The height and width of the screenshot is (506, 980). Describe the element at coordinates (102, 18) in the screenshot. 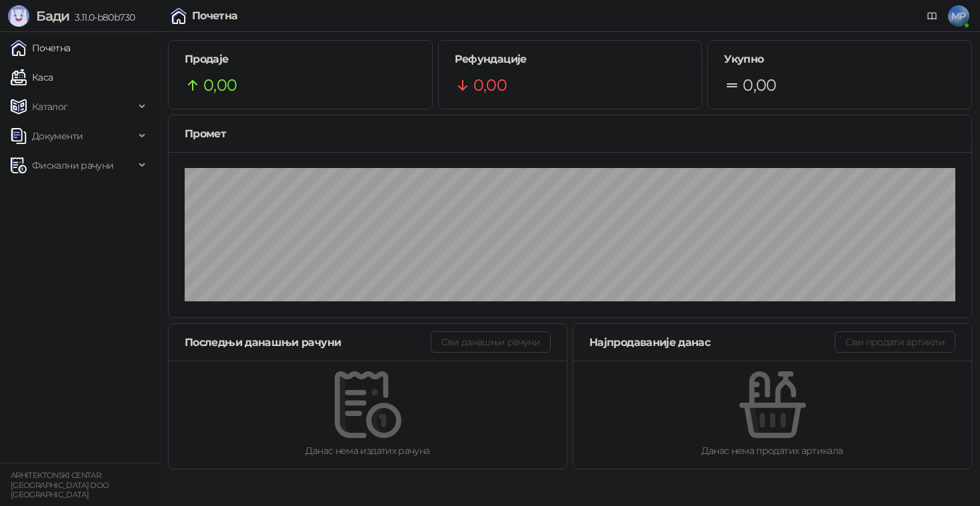

I see `span: 3.11.0-b80b730` at that location.